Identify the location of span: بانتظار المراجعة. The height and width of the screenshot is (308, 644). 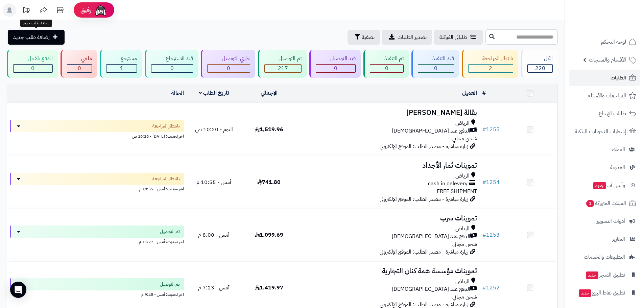
(166, 179).